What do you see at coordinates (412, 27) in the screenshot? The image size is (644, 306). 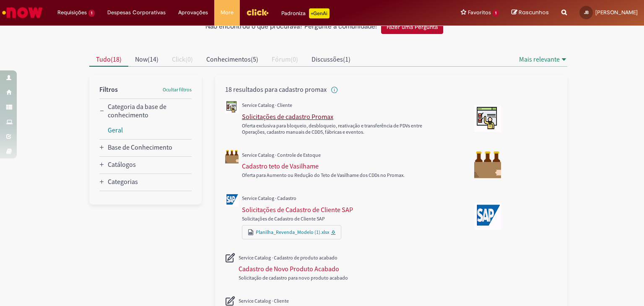 I see `button: Fazer uma Pergunta` at bounding box center [412, 27].